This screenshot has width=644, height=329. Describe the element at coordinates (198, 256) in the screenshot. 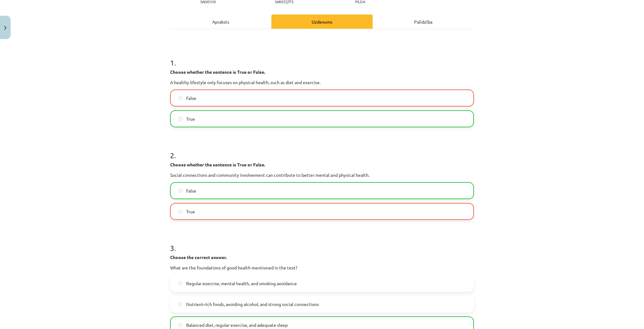

I see `strong: Choose the correct answer.` at that location.